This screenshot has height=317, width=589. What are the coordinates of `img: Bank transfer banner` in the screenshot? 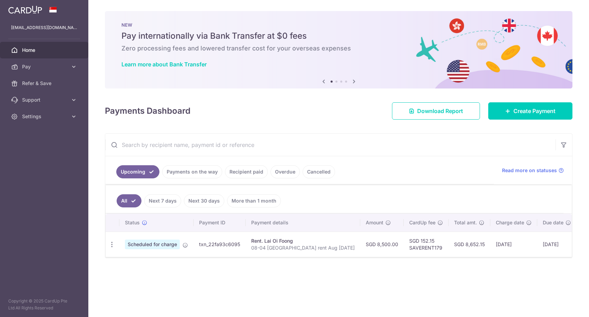 It's located at (339, 50).